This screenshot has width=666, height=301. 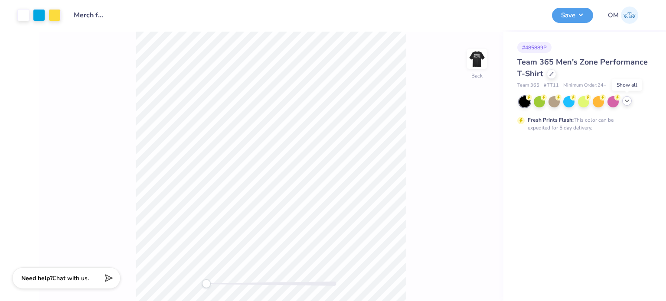 I want to click on div: Show all, so click(x=627, y=85).